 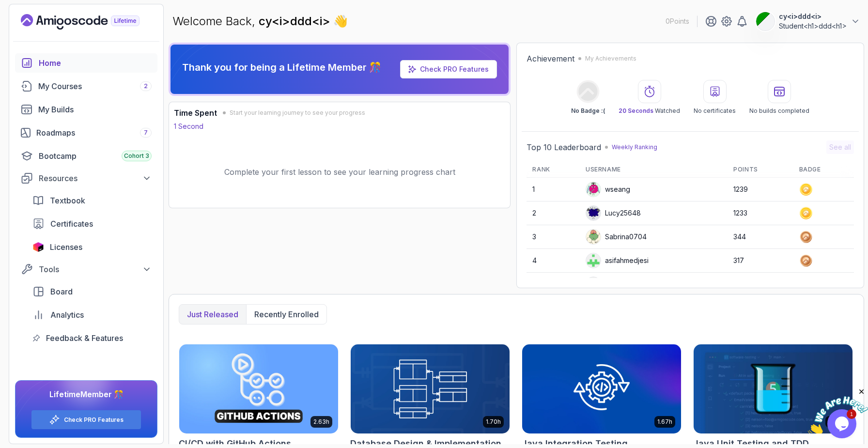 I want to click on a: textbook, so click(x=92, y=200).